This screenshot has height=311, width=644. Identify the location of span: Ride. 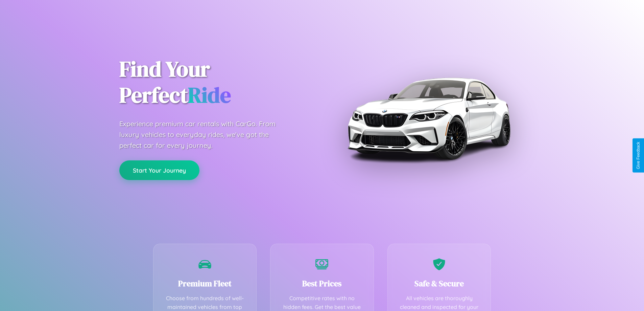
(209, 95).